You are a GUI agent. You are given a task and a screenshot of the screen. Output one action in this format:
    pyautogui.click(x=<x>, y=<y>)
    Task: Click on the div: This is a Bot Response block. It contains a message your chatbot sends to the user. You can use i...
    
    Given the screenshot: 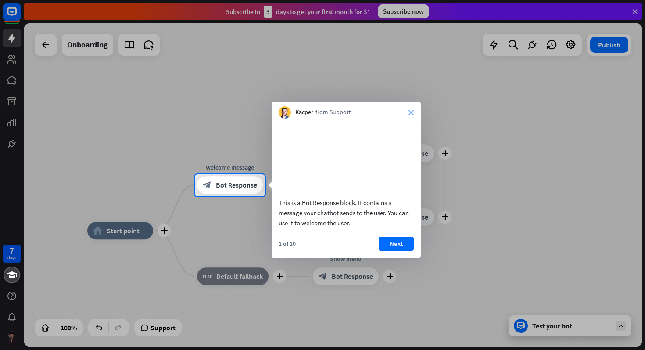 What is the action you would take?
    pyautogui.click(x=346, y=212)
    